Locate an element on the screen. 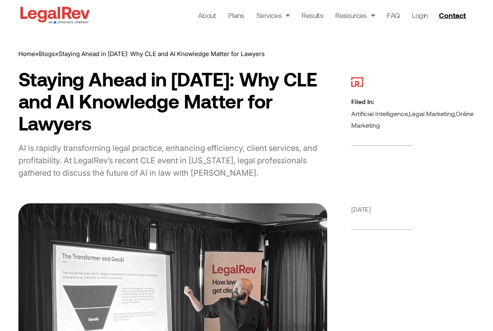 This screenshot has height=331, width=493. a: Plans is located at coordinates (236, 15).